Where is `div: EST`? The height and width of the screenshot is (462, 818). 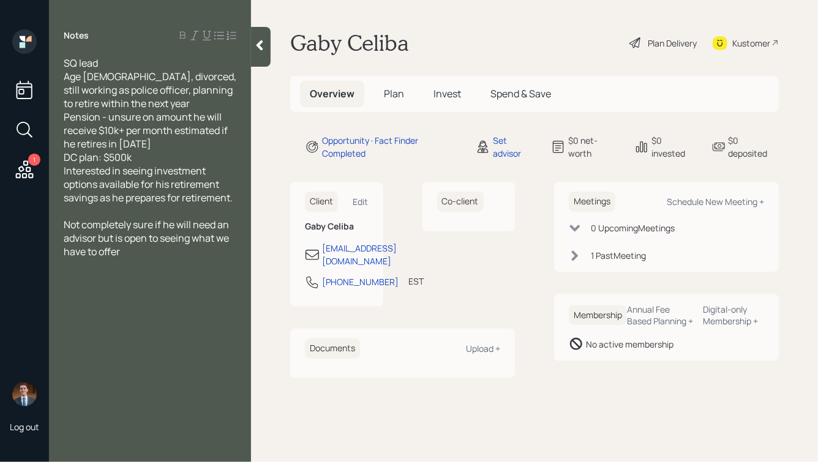 div: EST is located at coordinates (416, 281).